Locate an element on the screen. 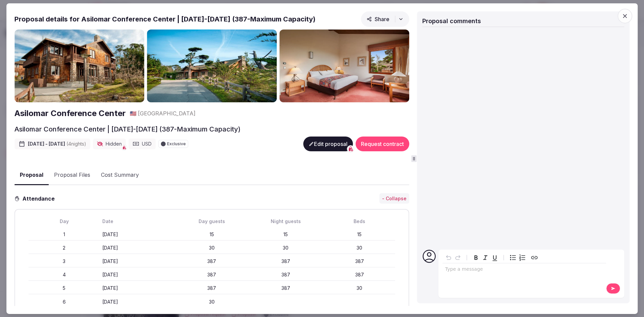  span: Proposal comments is located at coordinates (452, 20).